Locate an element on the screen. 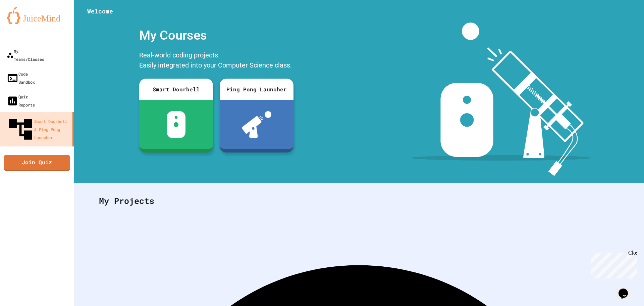  img: logo-orange.svg is located at coordinates (37, 16).